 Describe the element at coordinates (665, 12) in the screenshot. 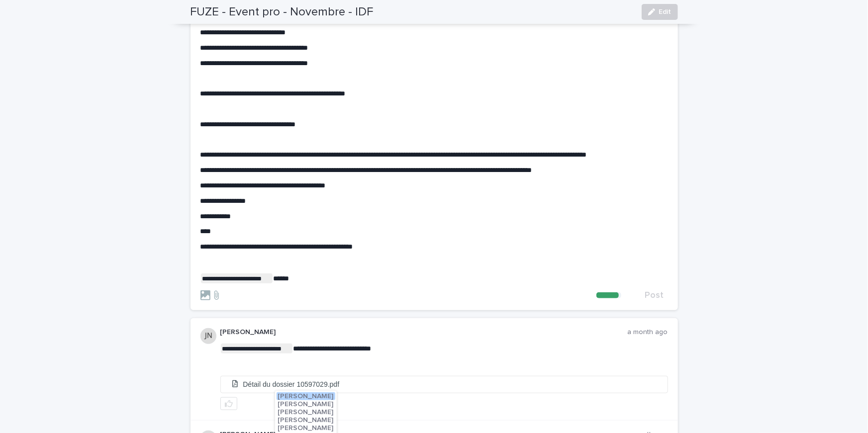

I see `span: Edit` at that location.